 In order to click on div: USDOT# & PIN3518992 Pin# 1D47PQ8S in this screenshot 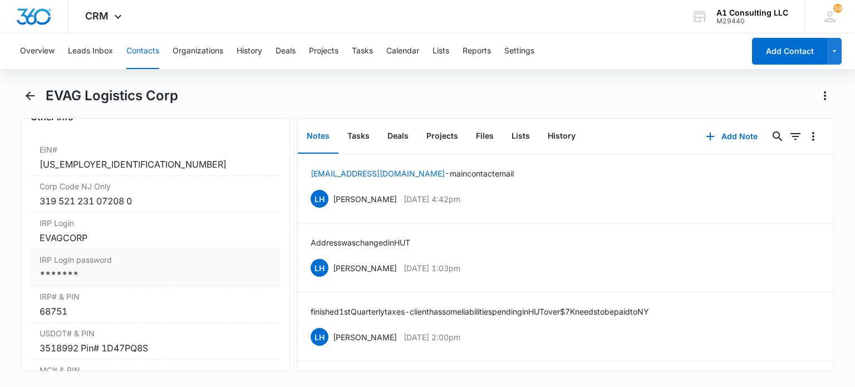, I will do `click(155, 341)`.